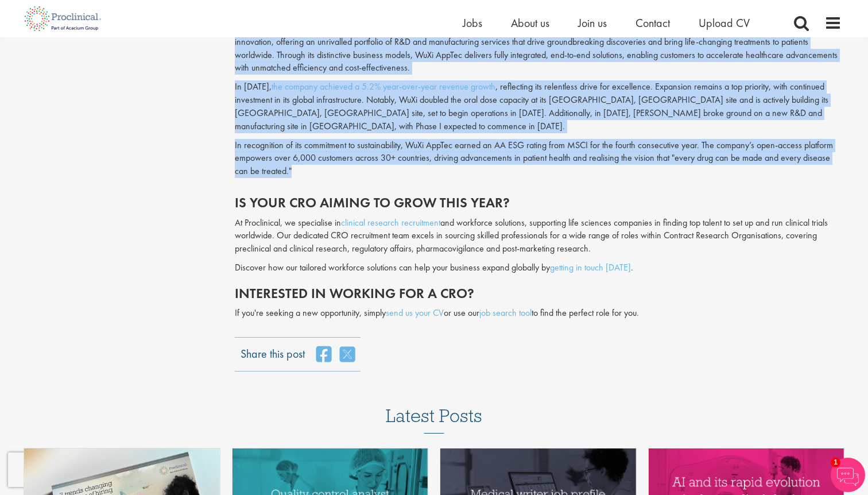 The image size is (868, 495). I want to click on a: job search tool, so click(505, 313).